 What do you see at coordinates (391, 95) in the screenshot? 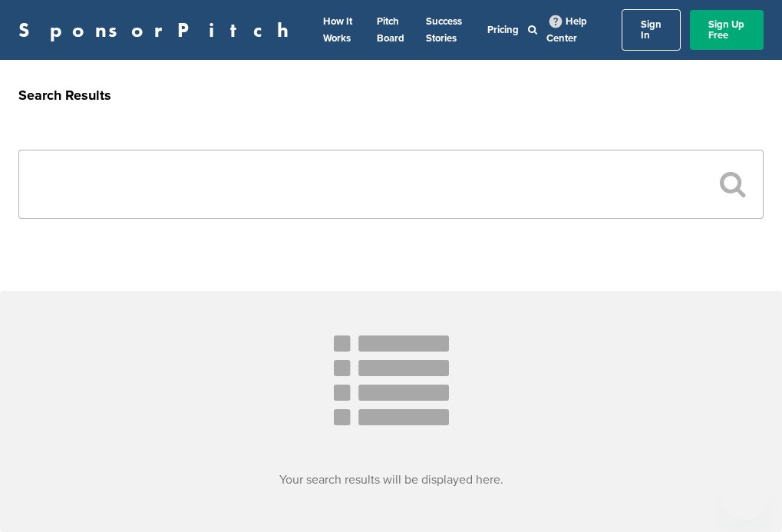
I see `h2: Search Results` at bounding box center [391, 95].